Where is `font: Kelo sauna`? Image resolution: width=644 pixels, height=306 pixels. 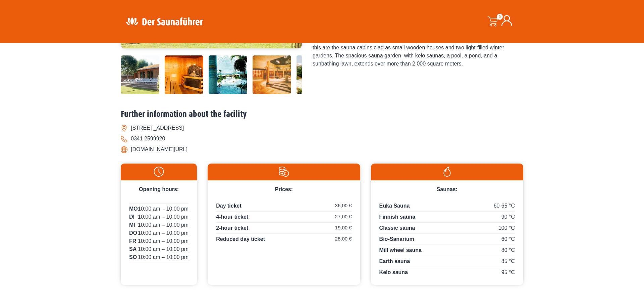
font: Kelo sauna is located at coordinates (394, 272).